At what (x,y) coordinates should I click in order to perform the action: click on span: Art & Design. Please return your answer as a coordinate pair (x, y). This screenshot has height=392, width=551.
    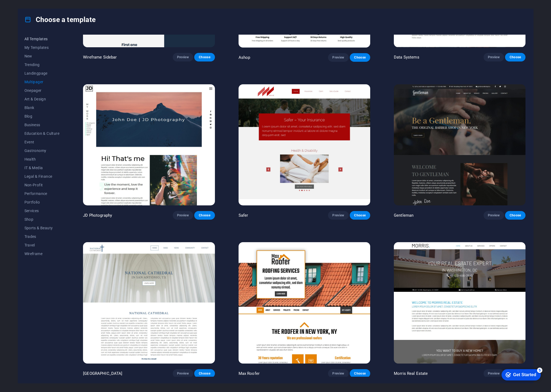
    Looking at the image, I should click on (42, 99).